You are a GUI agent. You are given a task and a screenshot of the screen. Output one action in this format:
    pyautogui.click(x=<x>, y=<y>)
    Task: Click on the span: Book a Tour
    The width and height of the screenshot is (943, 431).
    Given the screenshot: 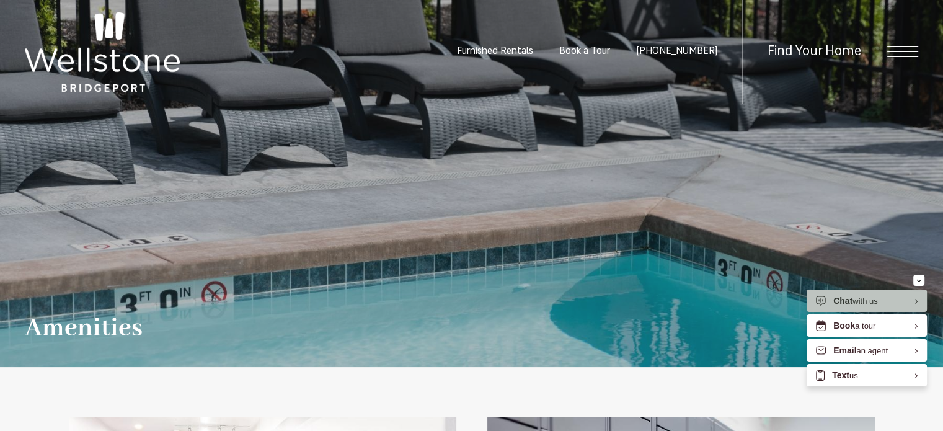 What is the action you would take?
    pyautogui.click(x=585, y=51)
    